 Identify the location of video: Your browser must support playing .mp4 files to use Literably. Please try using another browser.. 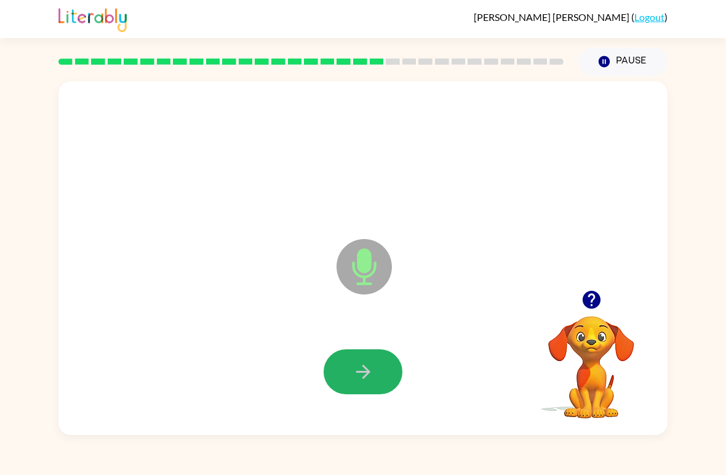
(592, 358).